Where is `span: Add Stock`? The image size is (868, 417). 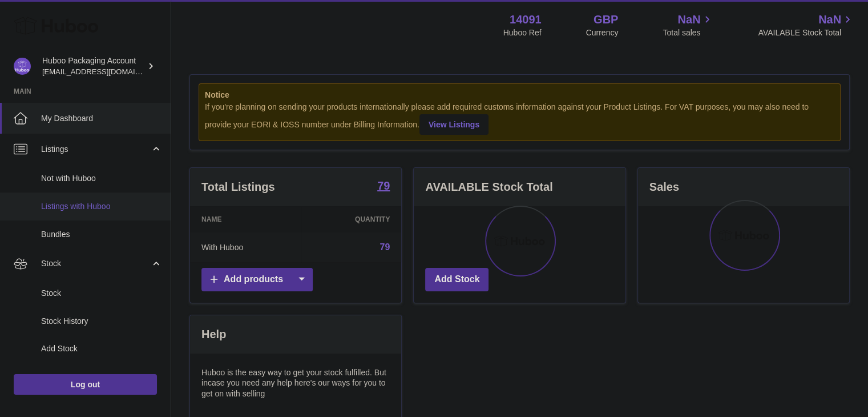 span: Add Stock is located at coordinates (102, 348).